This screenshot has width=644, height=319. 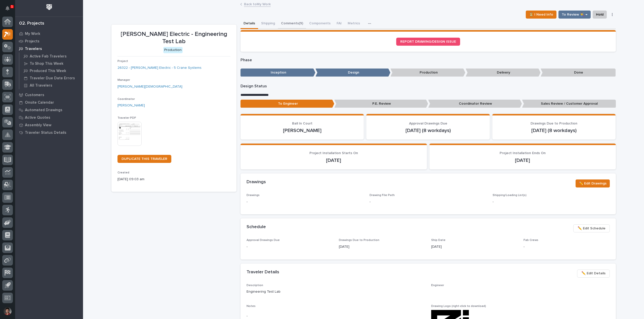 What do you see at coordinates (49, 49) in the screenshot?
I see `a: Travelers` at bounding box center [49, 49].